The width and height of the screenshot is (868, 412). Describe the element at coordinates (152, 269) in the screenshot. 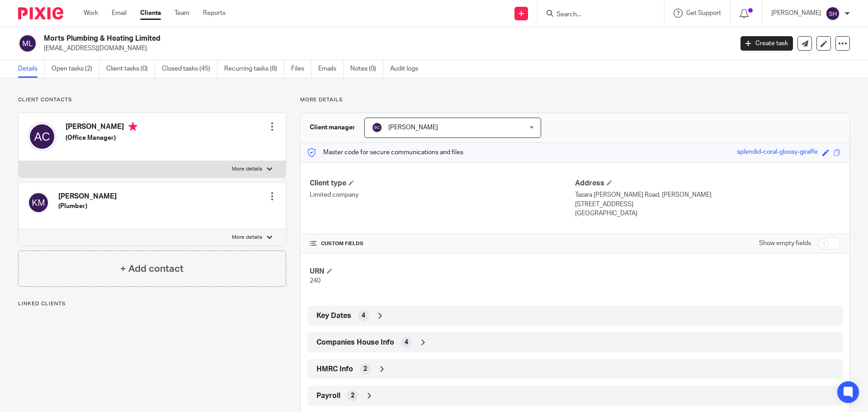

I see `h4: + Add contact` at that location.